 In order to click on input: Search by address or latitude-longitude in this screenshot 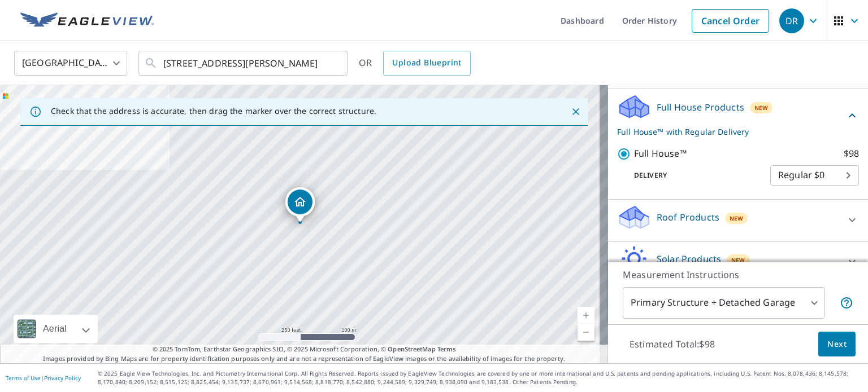, I will do `click(244, 63)`.